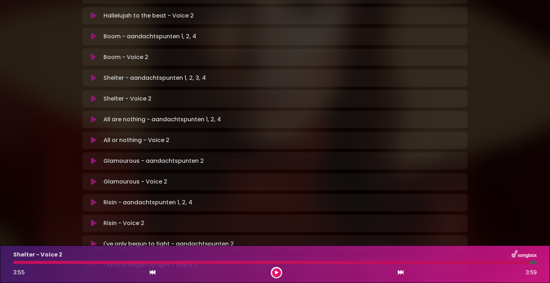 This screenshot has height=283, width=550. What do you see at coordinates (525, 255) in the screenshot?
I see `img: songbox-logo-white.png` at bounding box center [525, 255].